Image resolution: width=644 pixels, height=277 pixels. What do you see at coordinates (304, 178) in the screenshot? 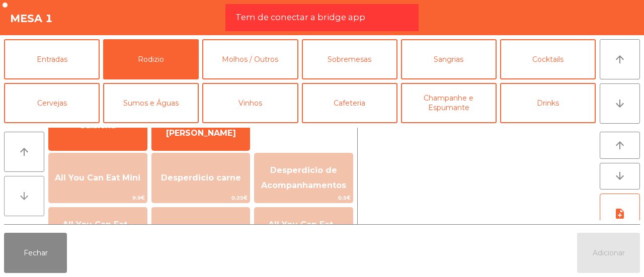
I see `span: Desperdicio de Acompanhamentos` at bounding box center [304, 178].